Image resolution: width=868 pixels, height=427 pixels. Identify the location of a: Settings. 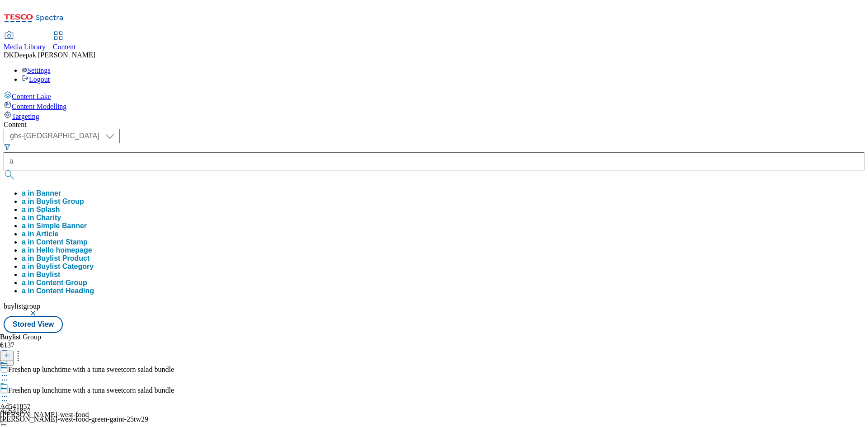
(36, 70).